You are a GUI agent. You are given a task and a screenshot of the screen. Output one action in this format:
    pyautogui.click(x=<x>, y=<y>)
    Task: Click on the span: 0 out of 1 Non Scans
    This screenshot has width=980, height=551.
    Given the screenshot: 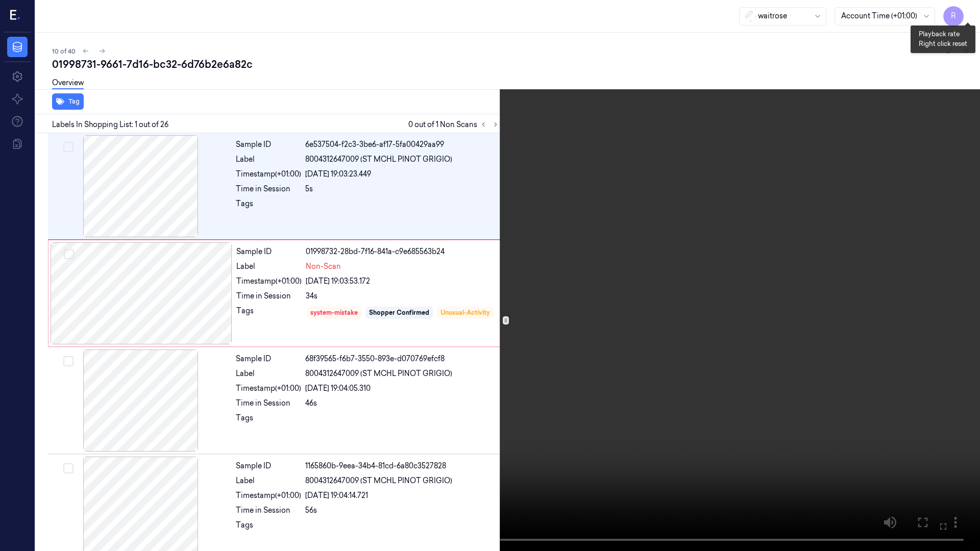 What is the action you would take?
    pyautogui.click(x=454, y=124)
    